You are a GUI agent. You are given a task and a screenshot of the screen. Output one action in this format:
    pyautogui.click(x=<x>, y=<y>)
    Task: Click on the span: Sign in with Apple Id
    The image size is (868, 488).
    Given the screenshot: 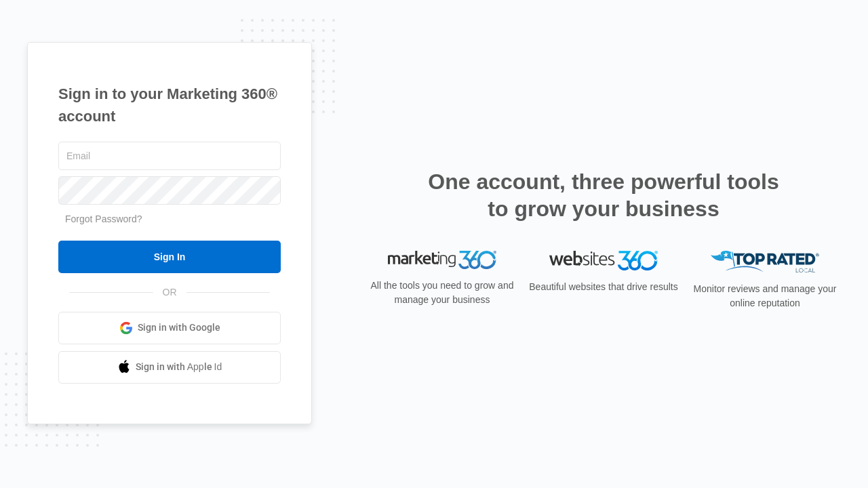 What is the action you would take?
    pyautogui.click(x=179, y=367)
    